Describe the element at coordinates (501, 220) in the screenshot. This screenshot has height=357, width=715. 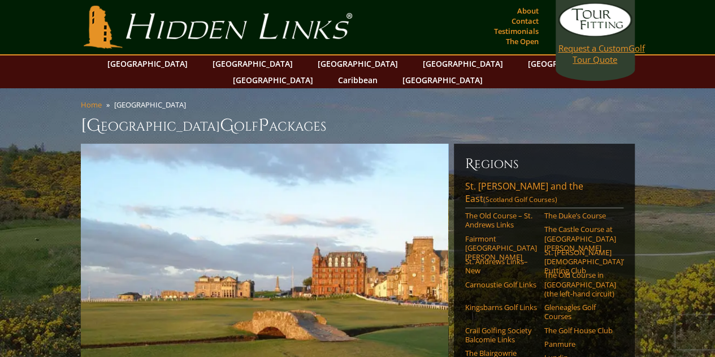
I see `a: The Old Course – St. Andrews Links` at that location.